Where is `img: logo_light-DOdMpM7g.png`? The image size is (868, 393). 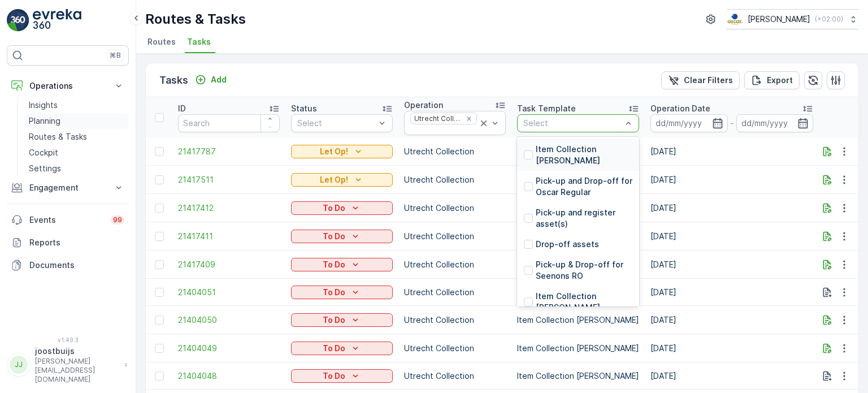
img: logo_light-DOdMpM7g.png is located at coordinates (57, 20).